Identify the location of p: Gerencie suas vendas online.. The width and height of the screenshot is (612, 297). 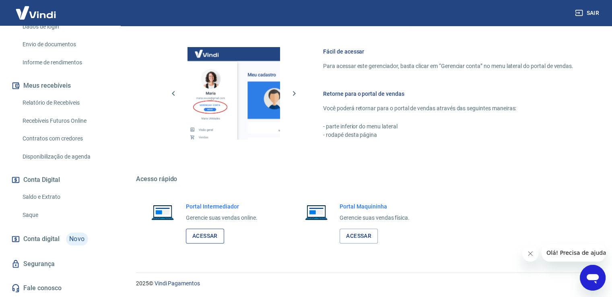
(222, 218).